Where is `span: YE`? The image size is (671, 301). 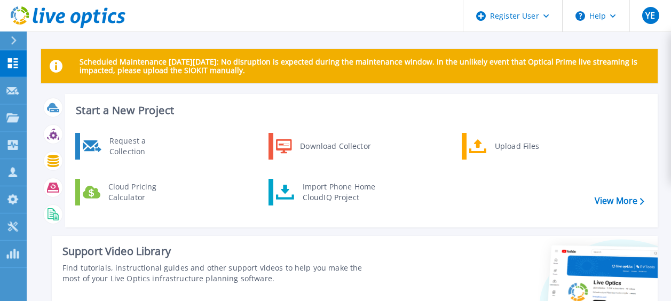 span: YE is located at coordinates (650, 15).